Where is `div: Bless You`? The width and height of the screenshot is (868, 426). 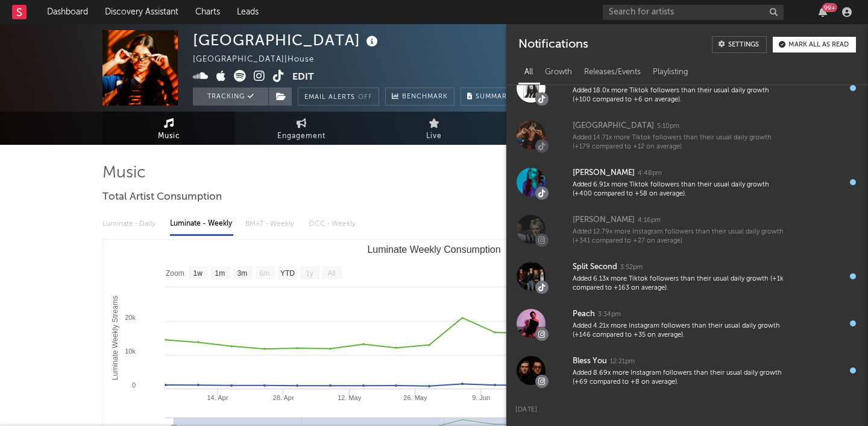
div: Bless You is located at coordinates (590, 361).